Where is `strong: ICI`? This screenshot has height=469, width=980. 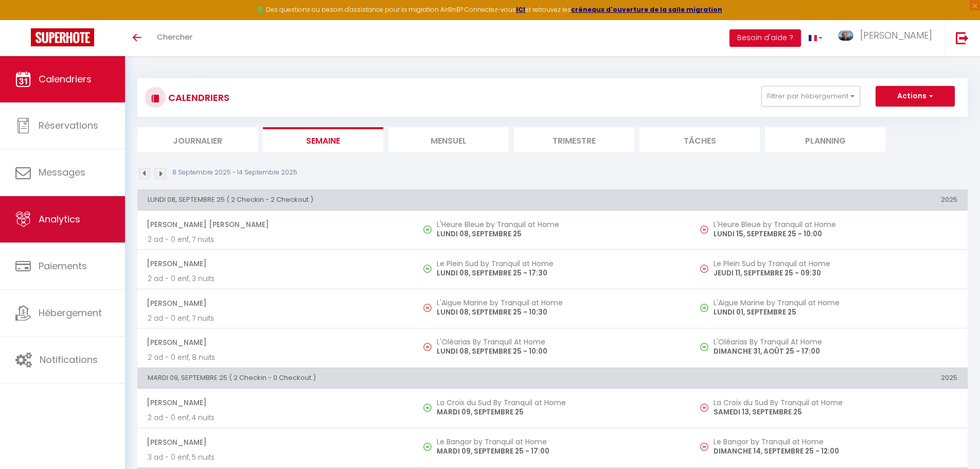 strong: ICI is located at coordinates (521, 9).